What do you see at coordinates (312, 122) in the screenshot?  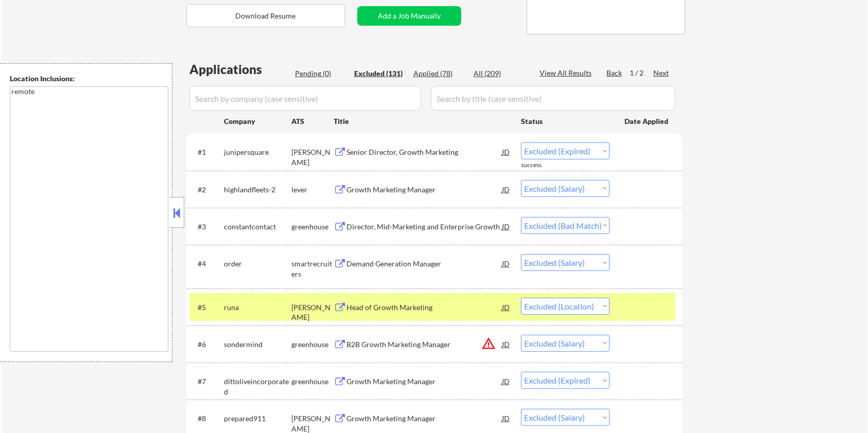 I see `div: ATS` at bounding box center [312, 122].